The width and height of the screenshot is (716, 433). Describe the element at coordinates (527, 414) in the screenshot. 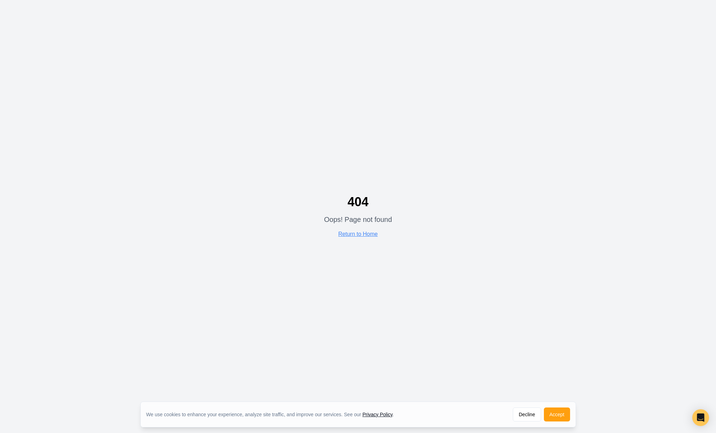

I see `button: Decline` at that location.